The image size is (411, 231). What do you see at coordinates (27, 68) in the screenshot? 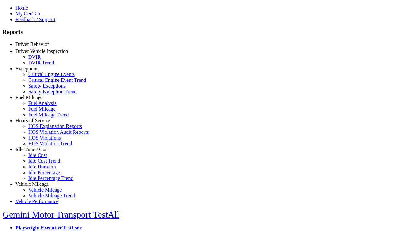
I see `a: Exceptions` at bounding box center [27, 68].